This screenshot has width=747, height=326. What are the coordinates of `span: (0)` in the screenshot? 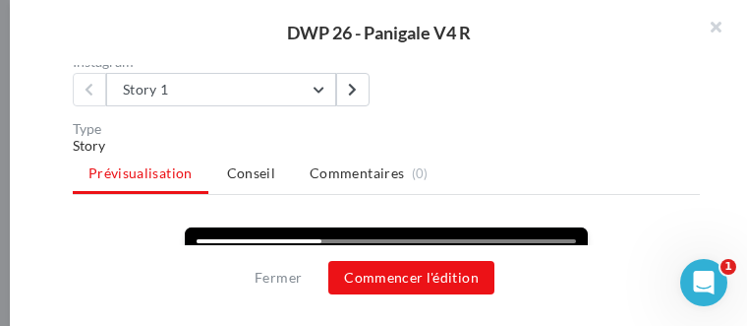 It's located at (420, 173).